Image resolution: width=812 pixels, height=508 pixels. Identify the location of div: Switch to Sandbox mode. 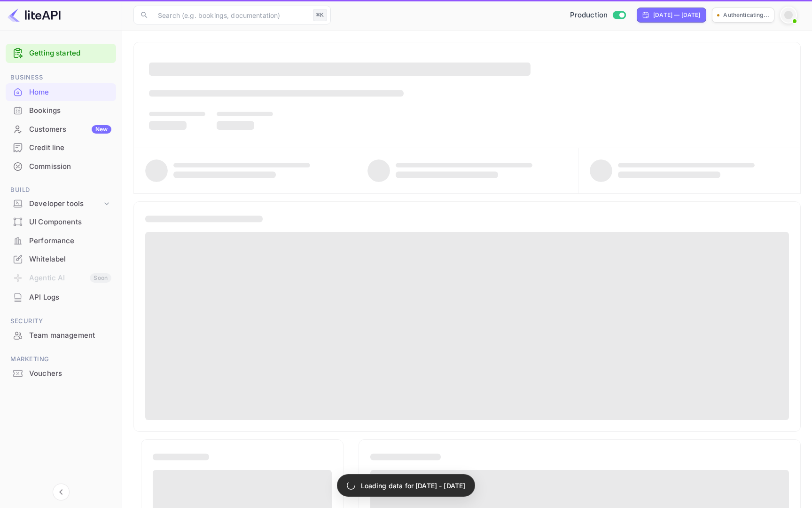
(598, 15).